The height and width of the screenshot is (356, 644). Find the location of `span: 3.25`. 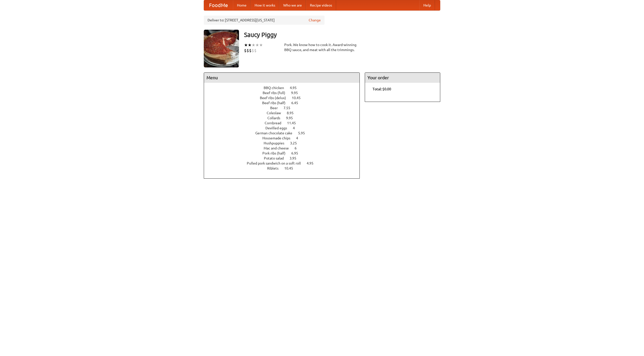

span: 3.25 is located at coordinates (296, 143).